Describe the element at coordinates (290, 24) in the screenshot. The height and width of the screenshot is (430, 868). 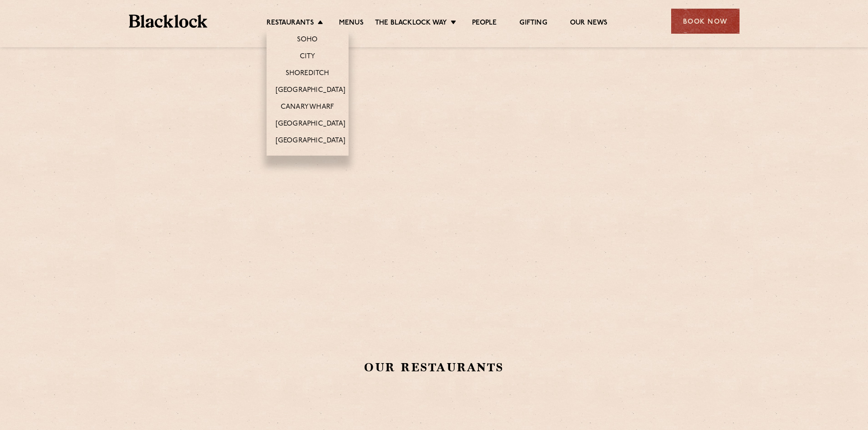
I see `a: Restaurants` at that location.